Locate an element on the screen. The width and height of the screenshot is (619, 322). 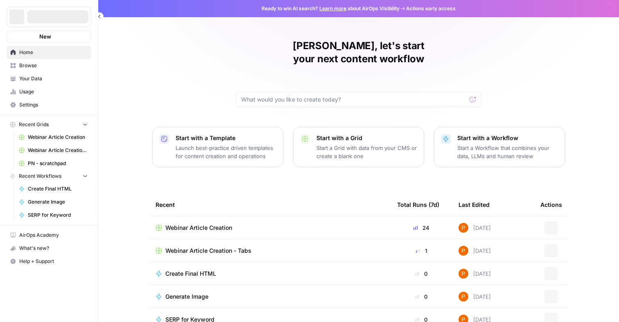
p: Start a Grid with data from your CMS or create a blank one is located at coordinates (367, 152).